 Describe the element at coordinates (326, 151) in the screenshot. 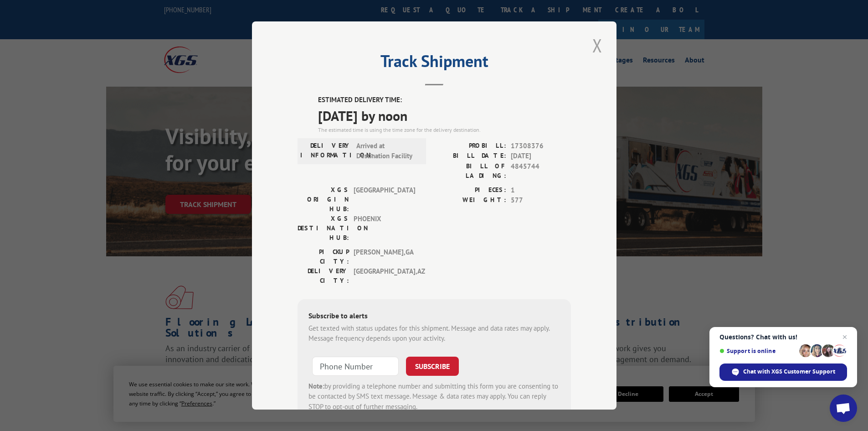

I see `label: DELIVERY INFORMATION:` at that location.